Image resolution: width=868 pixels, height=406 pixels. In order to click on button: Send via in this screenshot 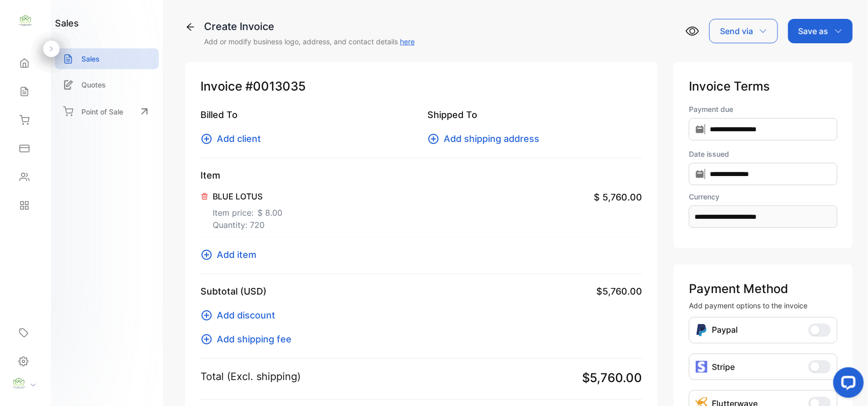, I will do `click(744, 31)`.